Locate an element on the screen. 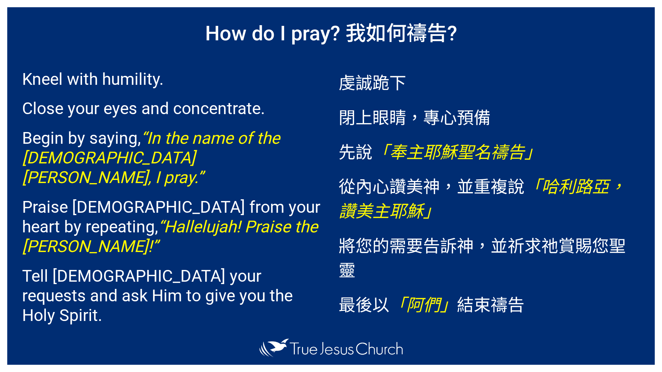 This screenshot has height=372, width=662. p: 從內心讚美神，並重複說 is located at coordinates (490, 198).